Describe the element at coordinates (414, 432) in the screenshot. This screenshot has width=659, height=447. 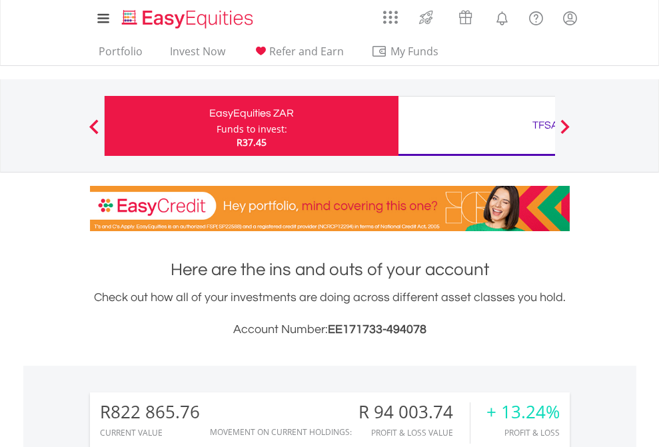
I see `div: Profit & Loss Value` at that location.